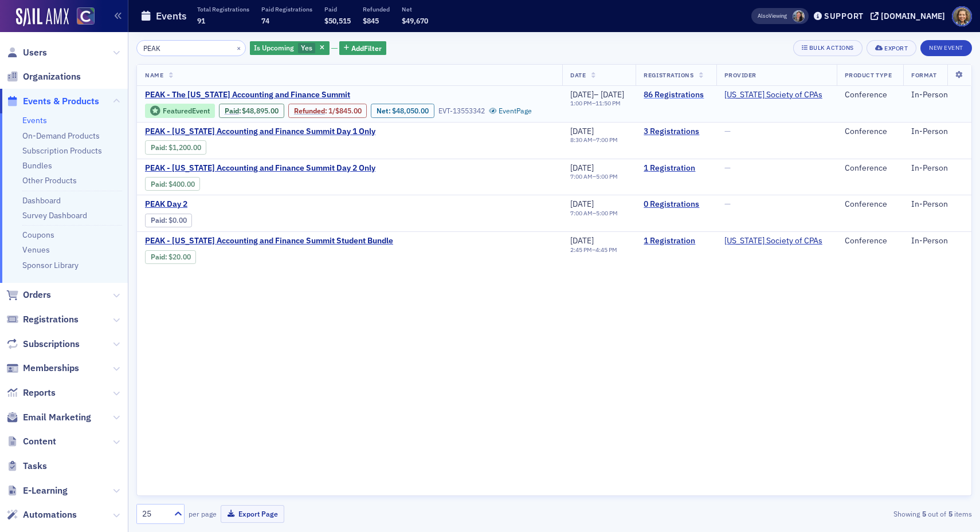  I want to click on a: Memberships, so click(42, 368).